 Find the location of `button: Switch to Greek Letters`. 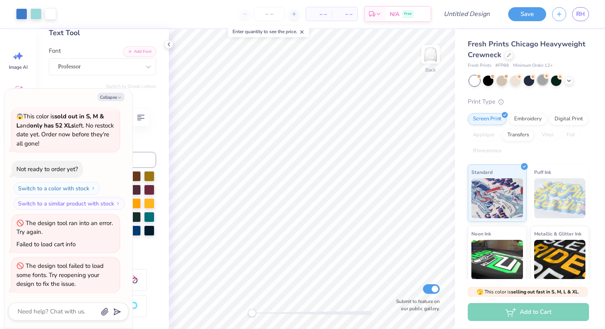

button: Switch to Greek Letters is located at coordinates (131, 86).